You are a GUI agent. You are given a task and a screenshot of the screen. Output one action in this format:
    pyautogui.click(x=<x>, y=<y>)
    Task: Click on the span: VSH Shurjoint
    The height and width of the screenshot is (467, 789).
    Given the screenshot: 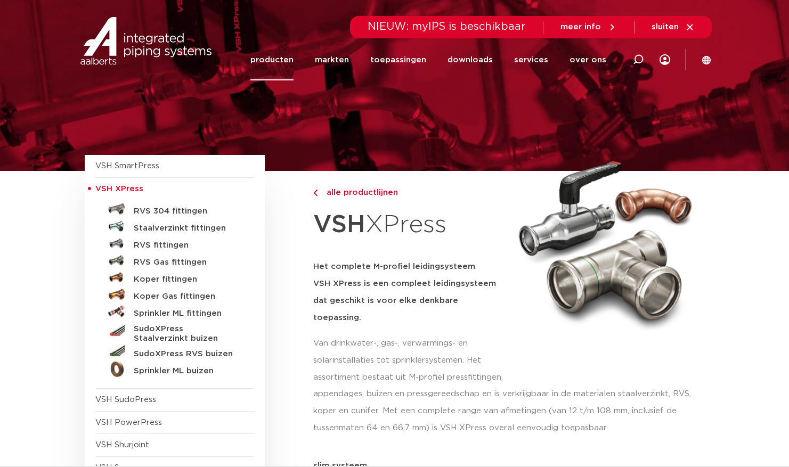 What is the action you would take?
    pyautogui.click(x=122, y=445)
    